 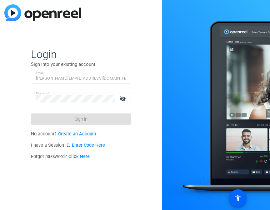 What do you see at coordinates (60, 156) in the screenshot?
I see `span: Forgot password?` at bounding box center [60, 156].